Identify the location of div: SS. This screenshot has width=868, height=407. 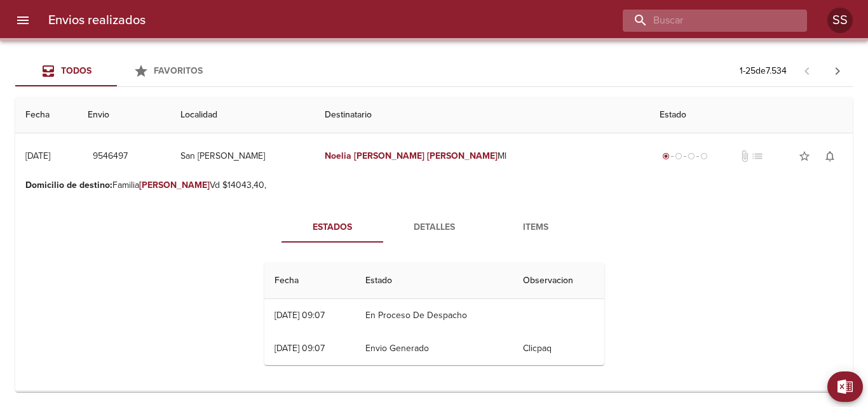
(840, 20).